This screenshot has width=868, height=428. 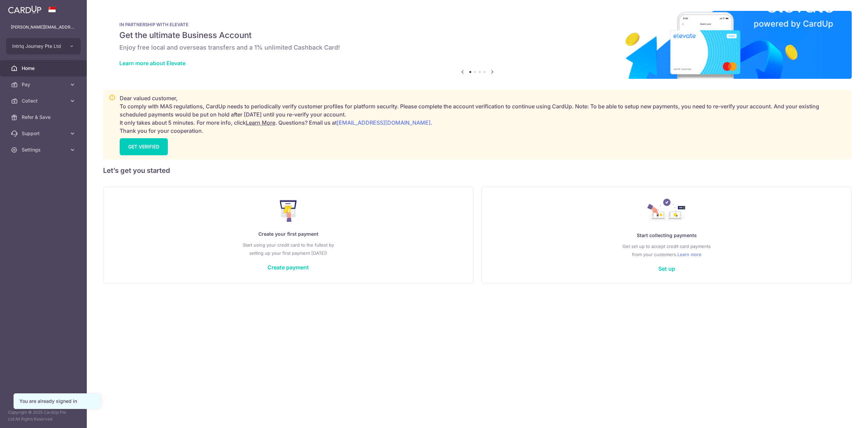 I want to click on div: You are already signed in, so click(x=57, y=401).